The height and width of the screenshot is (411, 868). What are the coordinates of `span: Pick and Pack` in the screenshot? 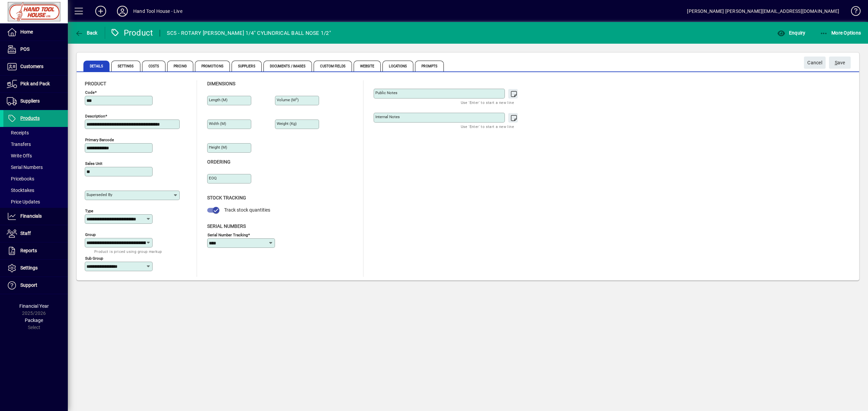 It's located at (35, 83).